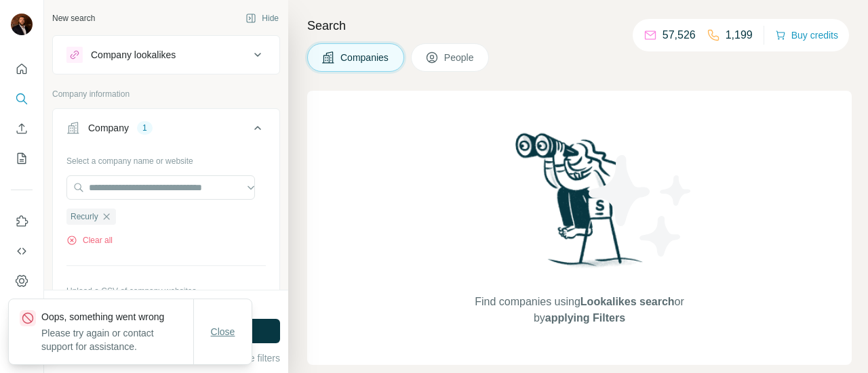 This screenshot has height=373, width=868. Describe the element at coordinates (166, 130) in the screenshot. I see `button: Company1` at that location.